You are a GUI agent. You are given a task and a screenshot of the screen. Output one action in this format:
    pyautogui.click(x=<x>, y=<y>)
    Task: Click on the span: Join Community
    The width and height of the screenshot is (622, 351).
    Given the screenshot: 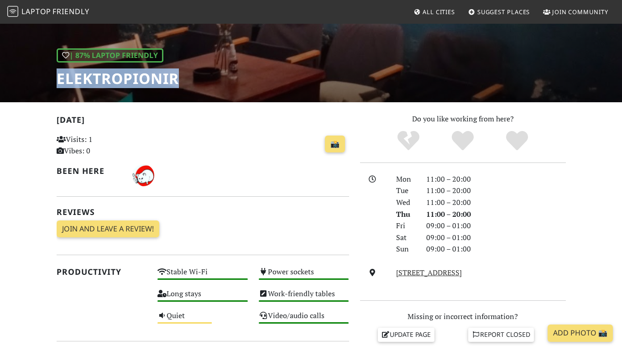 What is the action you would take?
    pyautogui.click(x=580, y=12)
    